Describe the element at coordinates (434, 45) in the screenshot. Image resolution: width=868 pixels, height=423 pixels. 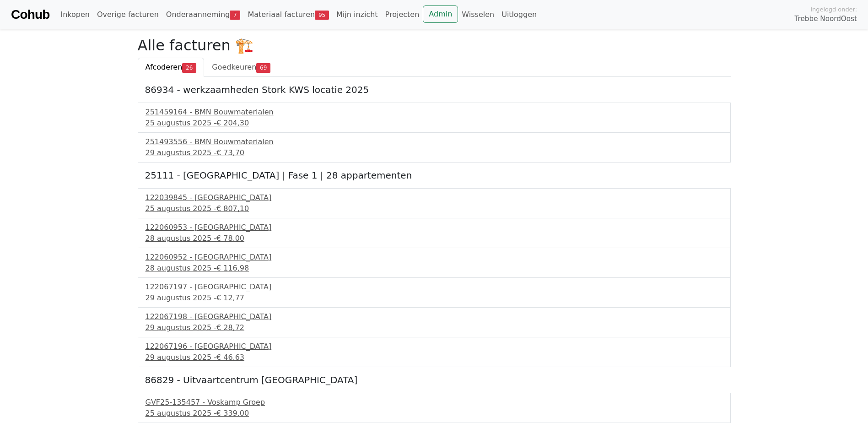
I see `h2: Alle facturen 🏗️` at that location.